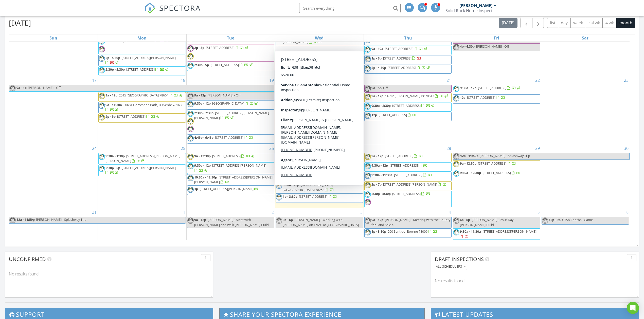 The width and height of the screenshot is (644, 319). I want to click on a: Go to August 21, 2025, so click(449, 80).